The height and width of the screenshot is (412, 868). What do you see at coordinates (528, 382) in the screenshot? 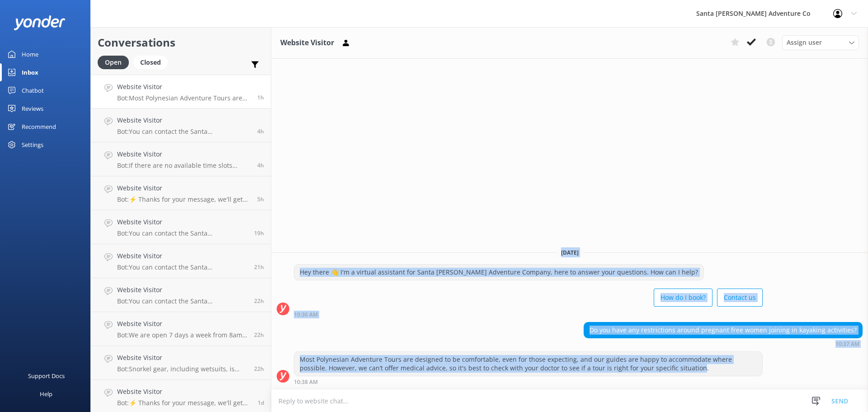
I see `div: Sep 18 2025 10:38am (UTC -07:00) America/Tijuana` at bounding box center [528, 382].